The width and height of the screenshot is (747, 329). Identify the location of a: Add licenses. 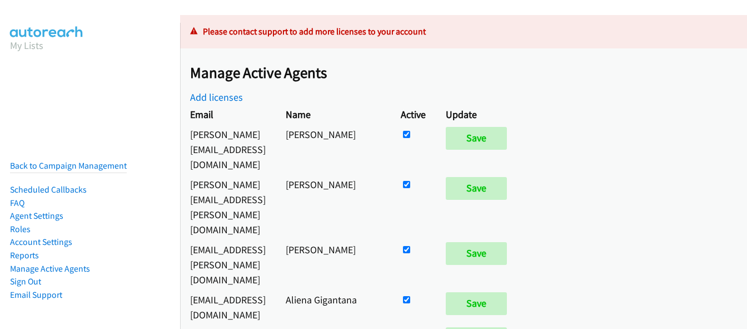
(216, 97).